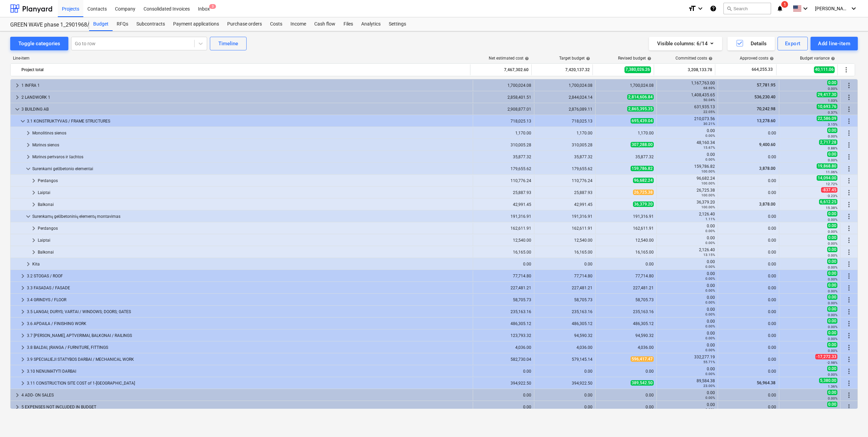 This screenshot has width=868, height=437. Describe the element at coordinates (298, 25) in the screenshot. I see `a: Income` at that location.